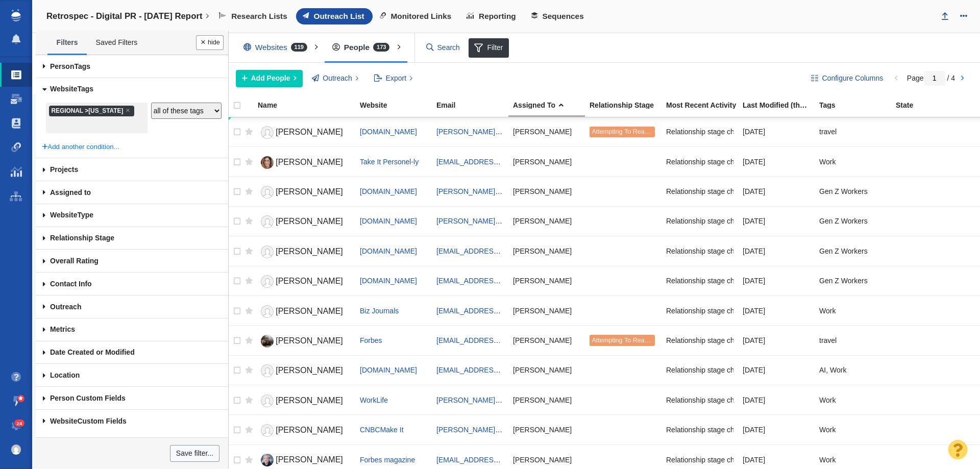  I want to click on a: Email, so click(474, 105).